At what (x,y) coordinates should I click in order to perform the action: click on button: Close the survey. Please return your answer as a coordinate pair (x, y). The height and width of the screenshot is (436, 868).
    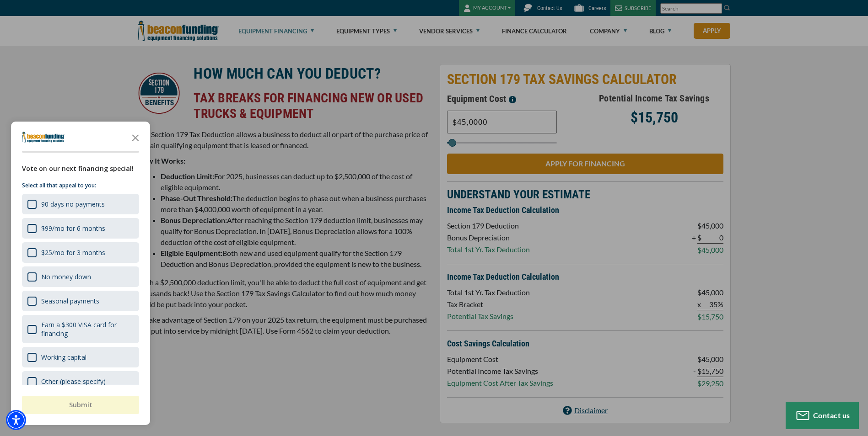
    Looking at the image, I should click on (135, 138).